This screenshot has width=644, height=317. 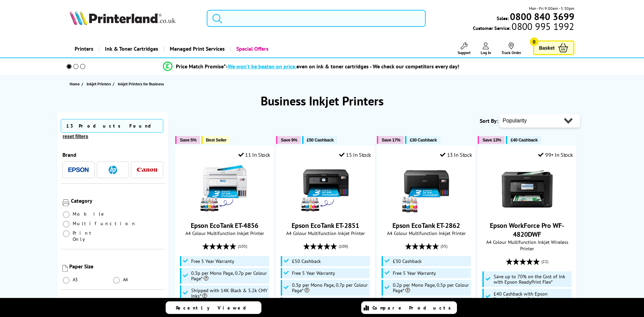 What do you see at coordinates (131, 49) in the screenshot?
I see `span: Ink & Toner Cartridges` at bounding box center [131, 49].